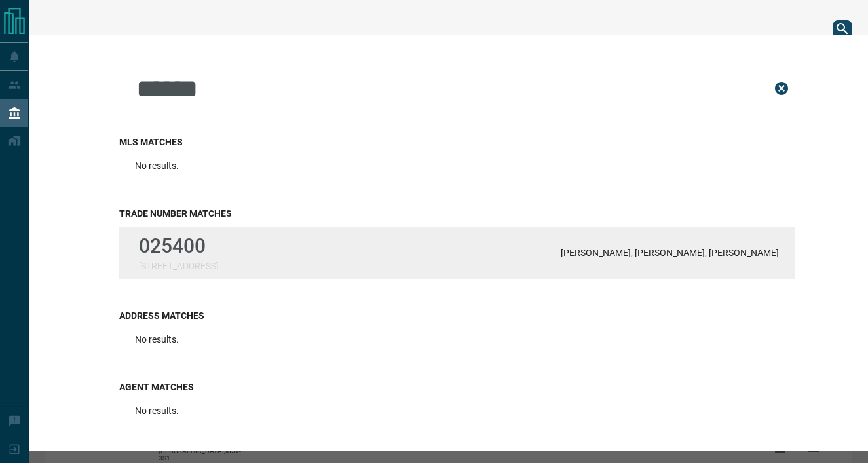 The width and height of the screenshot is (868, 463). I want to click on h3: Address Matches, so click(457, 315).